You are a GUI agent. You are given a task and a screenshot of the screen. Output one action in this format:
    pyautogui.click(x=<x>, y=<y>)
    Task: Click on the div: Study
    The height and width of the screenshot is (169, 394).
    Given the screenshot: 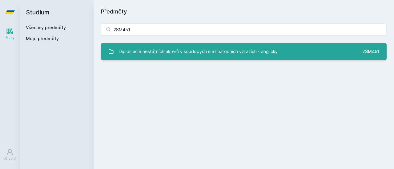 What is the action you would take?
    pyautogui.click(x=10, y=38)
    